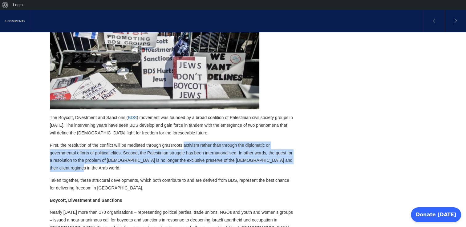 This screenshot has height=227, width=466. I want to click on span: Taken together, these structural developments, which both contribute to and are derived from BDS,..., so click(169, 184).